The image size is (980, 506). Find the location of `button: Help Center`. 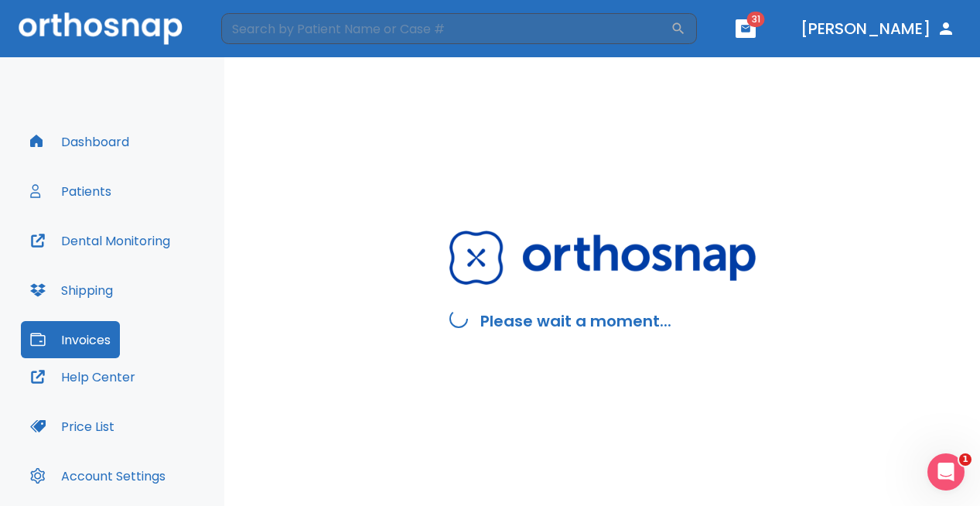

button: Help Center is located at coordinates (83, 377).